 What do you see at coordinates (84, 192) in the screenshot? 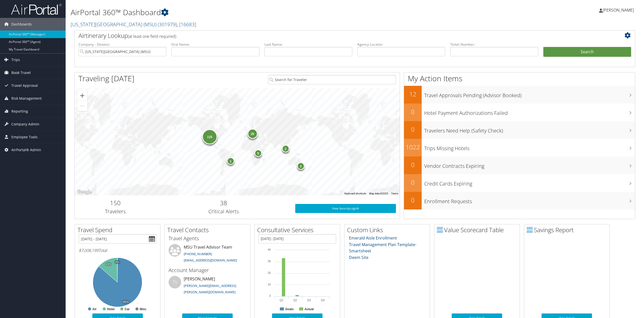
I see `a: Open this area in Google Maps (opens a new window)` at bounding box center [84, 192].